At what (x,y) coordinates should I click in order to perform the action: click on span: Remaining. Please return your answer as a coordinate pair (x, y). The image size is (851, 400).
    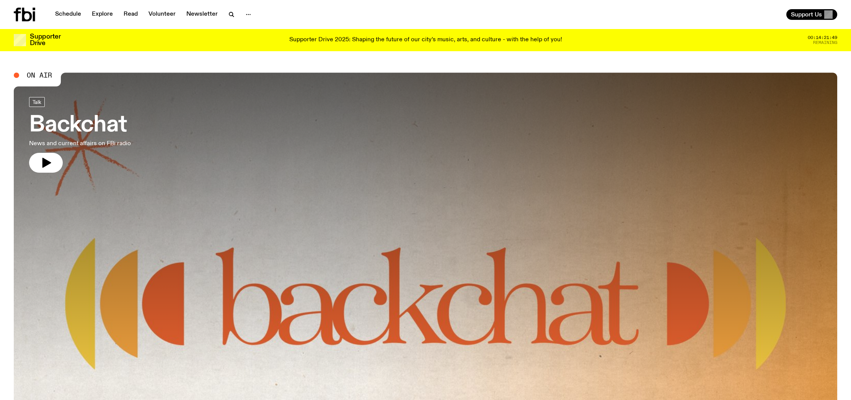
    Looking at the image, I should click on (825, 42).